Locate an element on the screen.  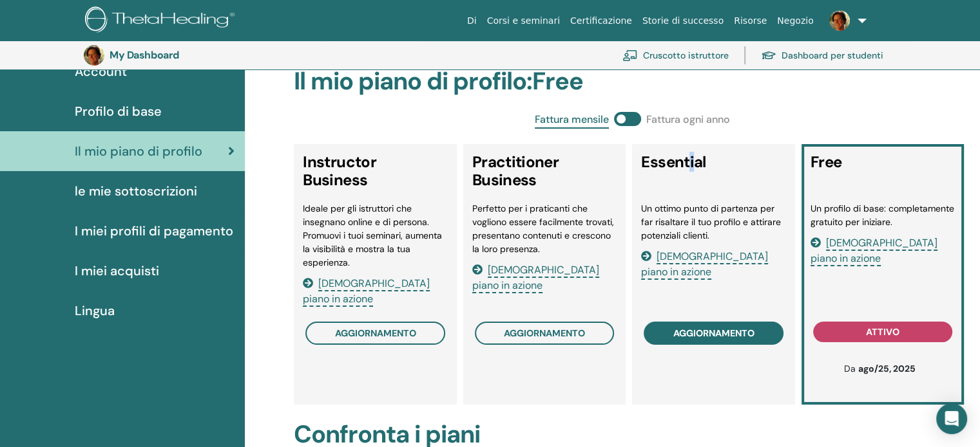
h3: My Dashboard is located at coordinates (174, 55).